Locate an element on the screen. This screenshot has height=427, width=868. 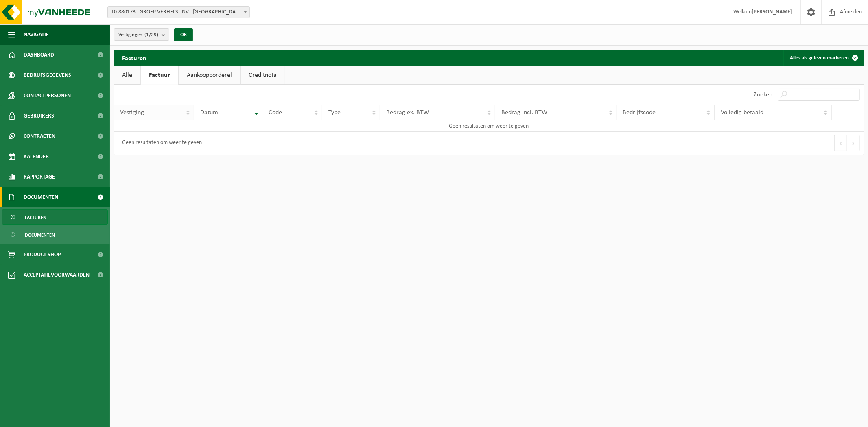
span: Bedrag incl. BTW is located at coordinates (524, 113).